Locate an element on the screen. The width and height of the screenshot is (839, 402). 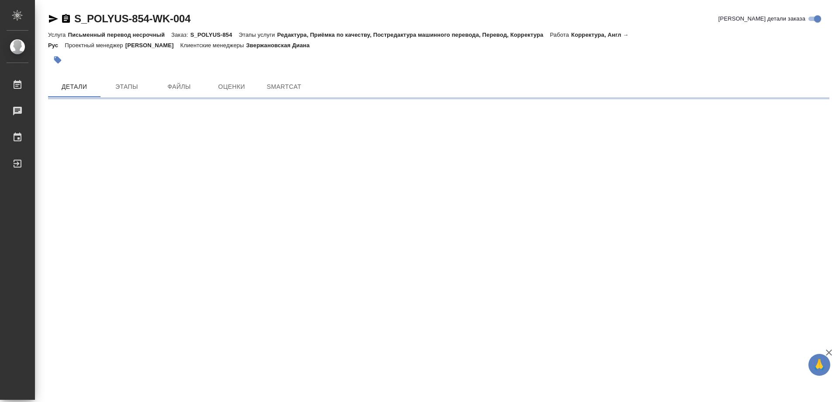
p: Этапы услуги is located at coordinates (258, 35).